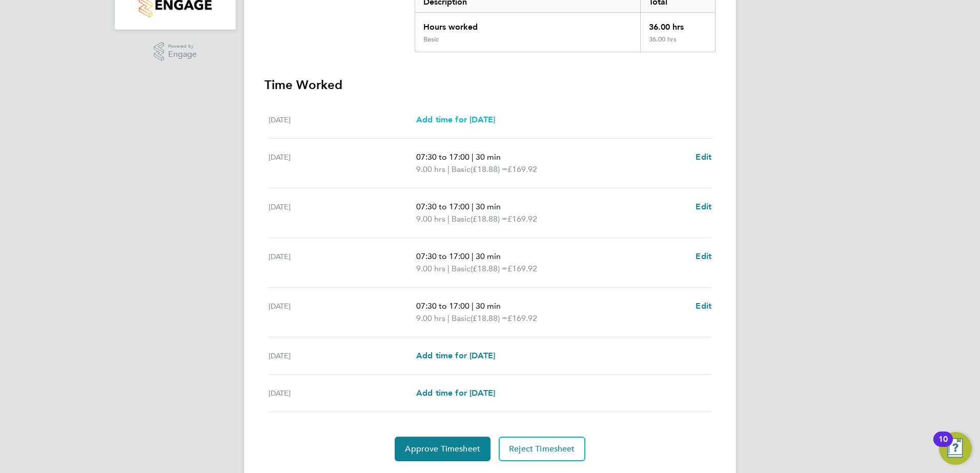  What do you see at coordinates (542, 449) in the screenshot?
I see `button: Reject Timesheet` at bounding box center [542, 449].